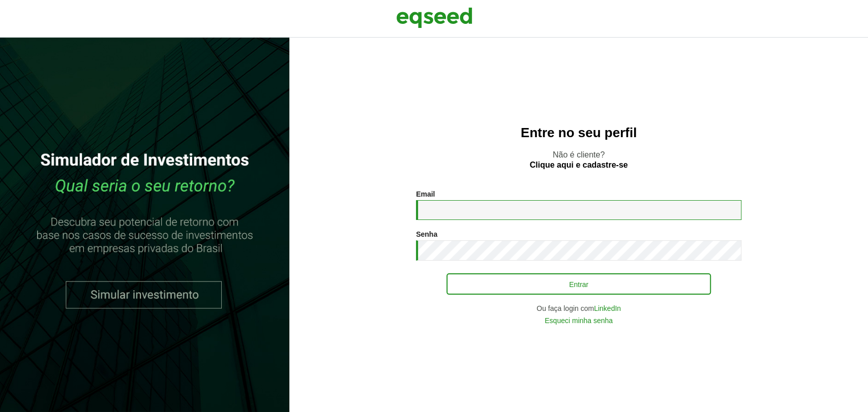  I want to click on div: Ou faça login com, so click(579, 308).